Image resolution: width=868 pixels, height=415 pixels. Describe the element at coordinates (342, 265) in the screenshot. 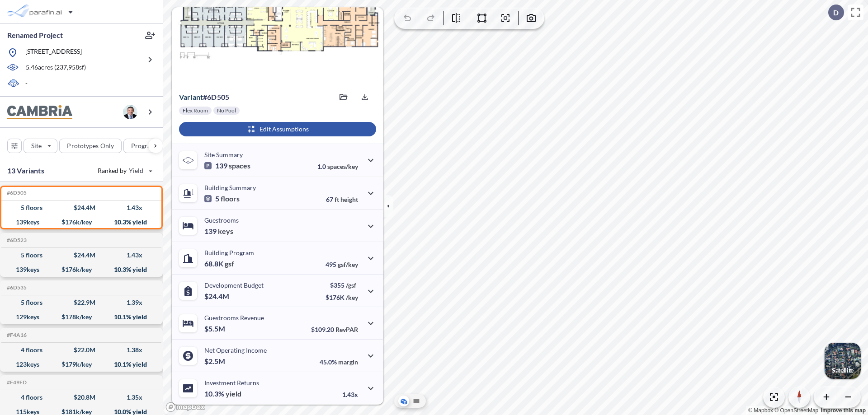

I see `p: 495` at that location.